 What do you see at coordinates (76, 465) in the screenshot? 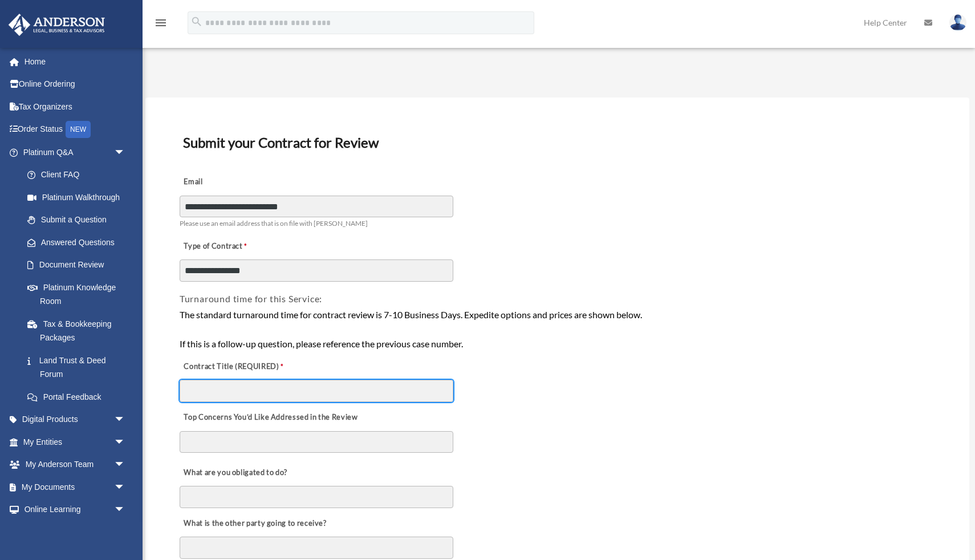
I see `a: My Anderson Teamarrow_drop_down` at bounding box center [76, 465].